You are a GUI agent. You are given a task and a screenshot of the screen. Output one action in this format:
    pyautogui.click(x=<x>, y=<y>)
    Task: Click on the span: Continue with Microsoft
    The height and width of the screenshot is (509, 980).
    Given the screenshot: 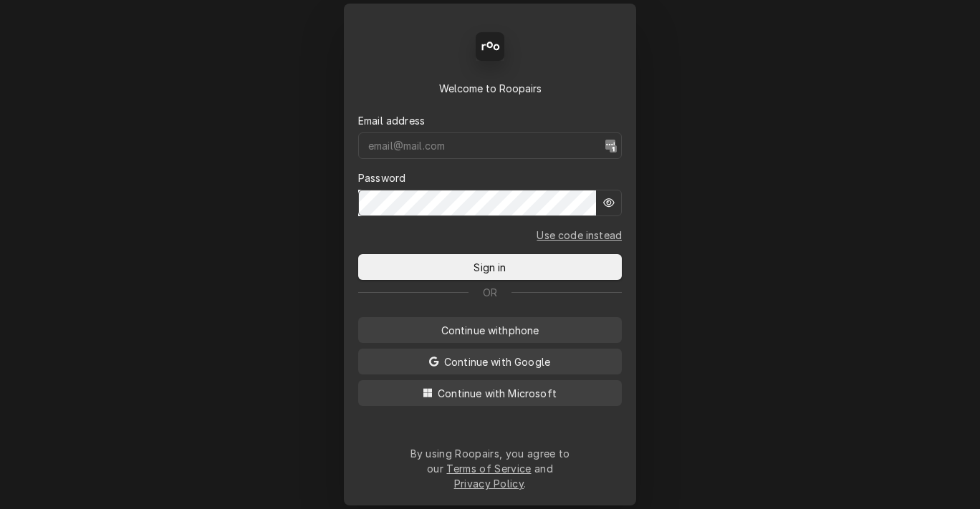 What is the action you would take?
    pyautogui.click(x=497, y=394)
    